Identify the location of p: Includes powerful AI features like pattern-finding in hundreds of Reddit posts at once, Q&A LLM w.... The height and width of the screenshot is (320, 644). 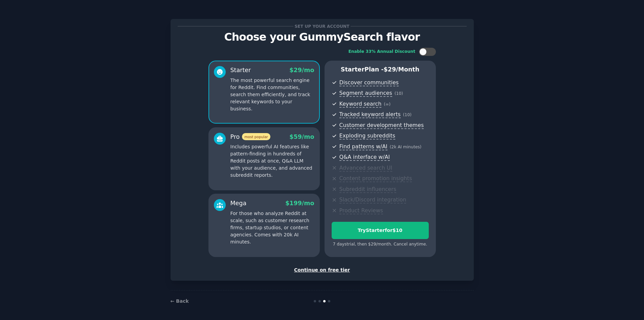
(273, 160).